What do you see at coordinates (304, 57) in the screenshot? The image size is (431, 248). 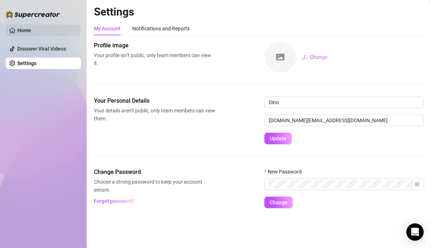 I see `span: upload` at bounding box center [304, 57].